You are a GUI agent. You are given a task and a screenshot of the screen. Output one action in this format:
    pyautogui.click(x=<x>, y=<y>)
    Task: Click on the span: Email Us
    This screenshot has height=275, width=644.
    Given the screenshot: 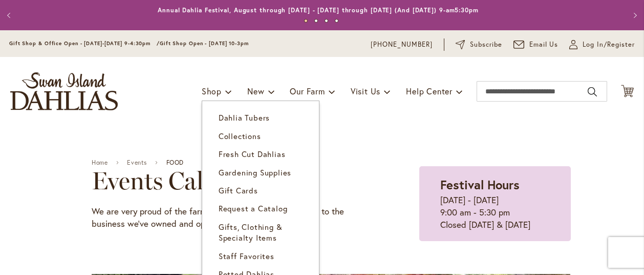 What is the action you would take?
    pyautogui.click(x=544, y=45)
    